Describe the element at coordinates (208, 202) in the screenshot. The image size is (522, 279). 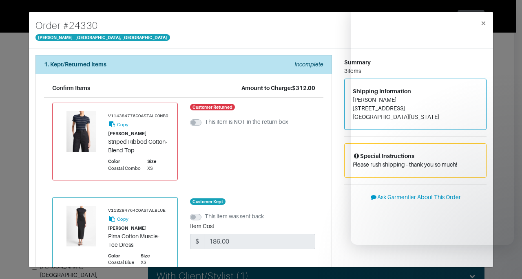
I see `span: Customer Kept` at that location.